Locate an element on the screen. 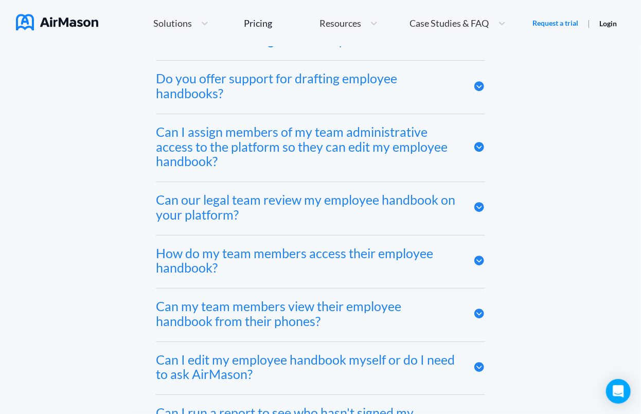 Image resolution: width=641 pixels, height=414 pixels. img: AirMason Logo is located at coordinates (57, 22).